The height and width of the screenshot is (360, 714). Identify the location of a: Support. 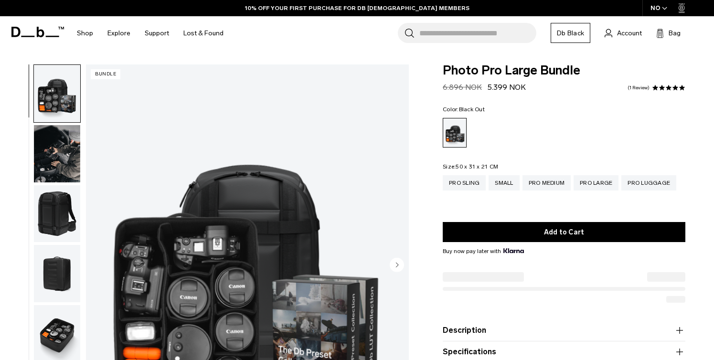
(157, 33).